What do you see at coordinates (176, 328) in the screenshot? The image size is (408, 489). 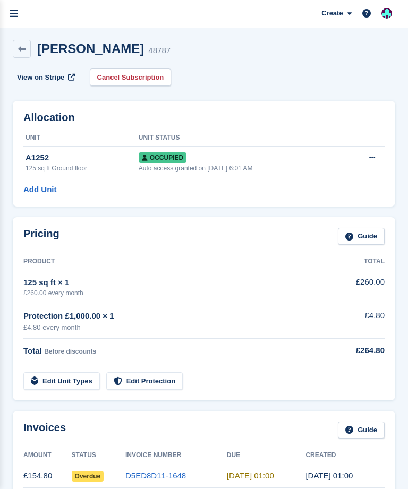 I see `div: £4.80 every month` at bounding box center [176, 328].